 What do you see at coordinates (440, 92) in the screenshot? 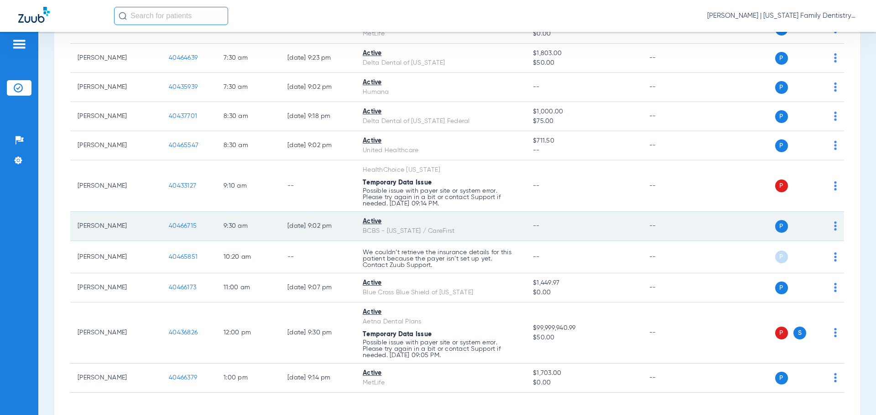
I see `div: Humana` at bounding box center [440, 92].